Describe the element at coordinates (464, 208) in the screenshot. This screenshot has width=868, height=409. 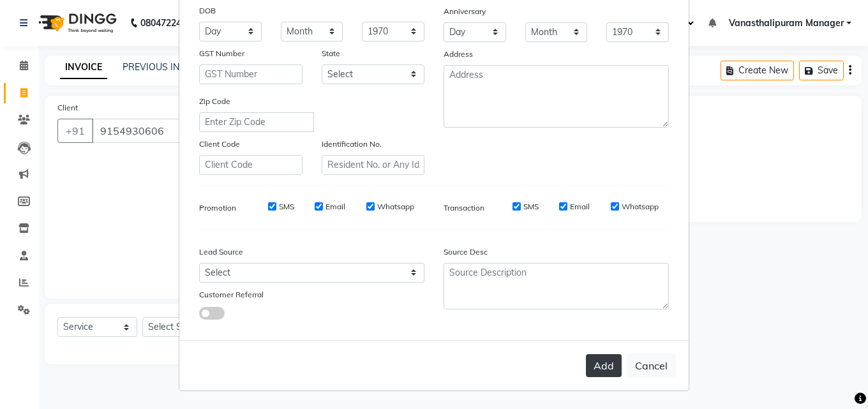
I see `label: Transaction` at that location.